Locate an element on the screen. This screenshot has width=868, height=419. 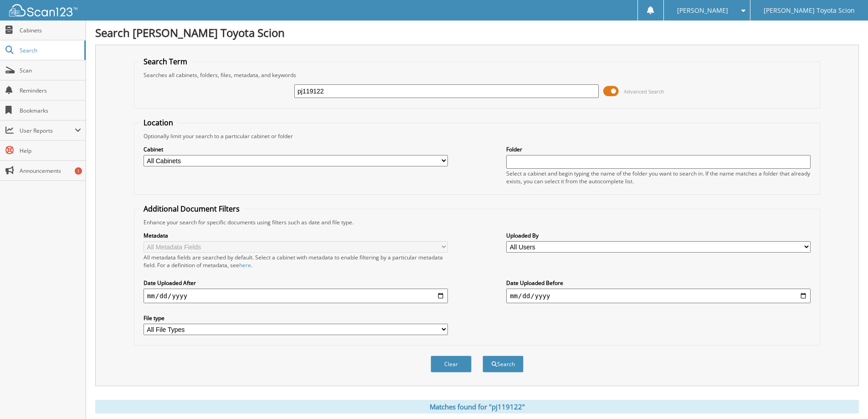
legend: Location is located at coordinates (158, 122).